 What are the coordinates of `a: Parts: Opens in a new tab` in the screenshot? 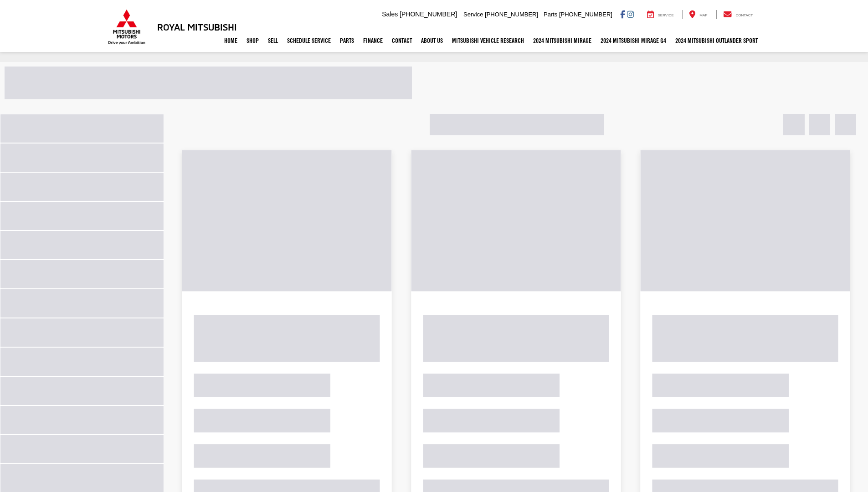 It's located at (347, 41).